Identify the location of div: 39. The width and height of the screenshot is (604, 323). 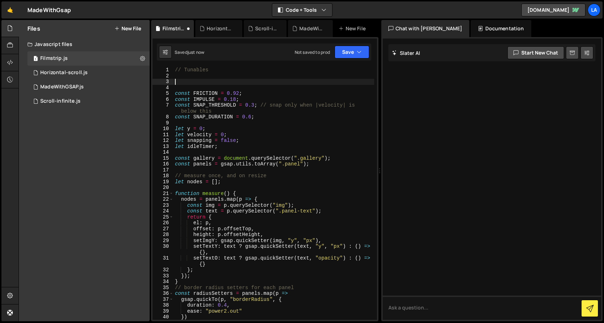
(163, 311).